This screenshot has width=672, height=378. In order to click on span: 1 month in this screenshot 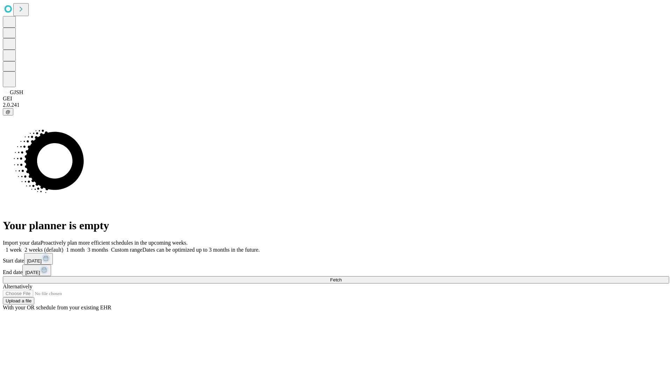, I will do `click(75, 250)`.